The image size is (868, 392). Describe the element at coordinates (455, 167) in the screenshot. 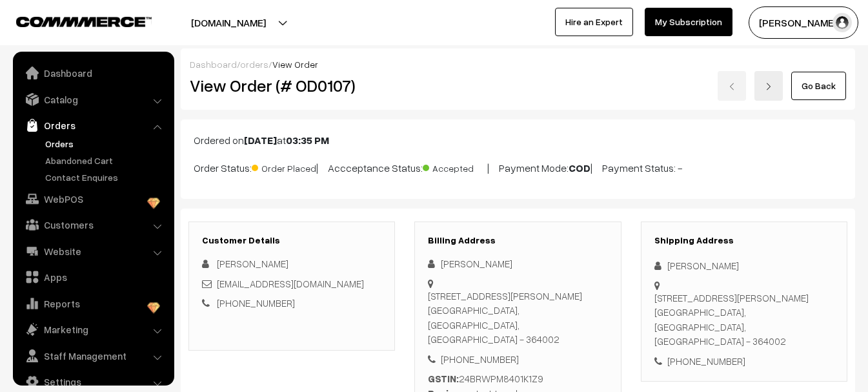

I see `span: Accepted` at that location.